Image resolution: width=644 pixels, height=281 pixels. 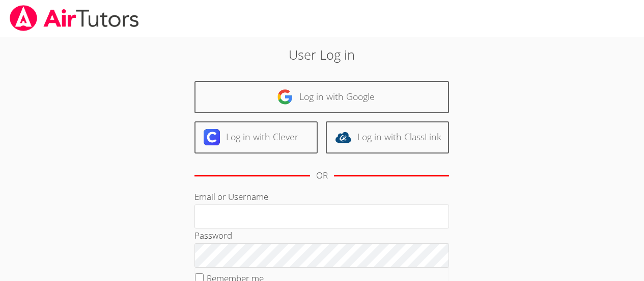 What do you see at coordinates (321, 55) in the screenshot?
I see `h2: User Log in` at bounding box center [321, 55].